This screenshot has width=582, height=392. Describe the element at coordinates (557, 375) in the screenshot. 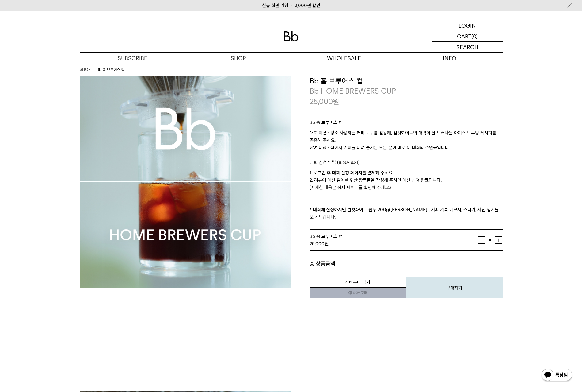

I see `img: 카카오톡 채널 1:1 채팅 버튼` at that location.